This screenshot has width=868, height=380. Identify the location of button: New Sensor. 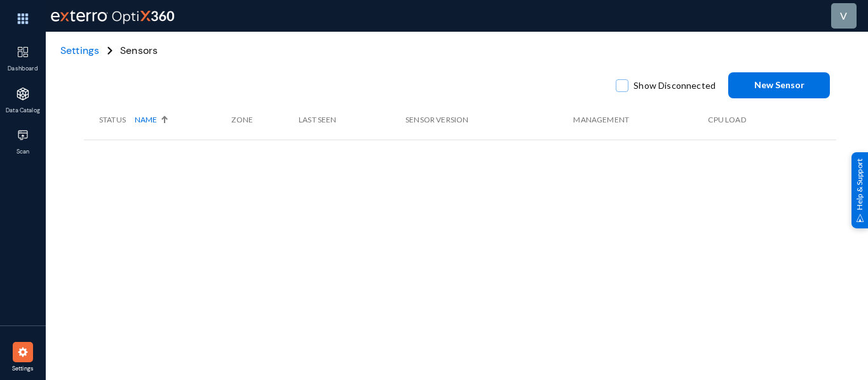
(779, 85).